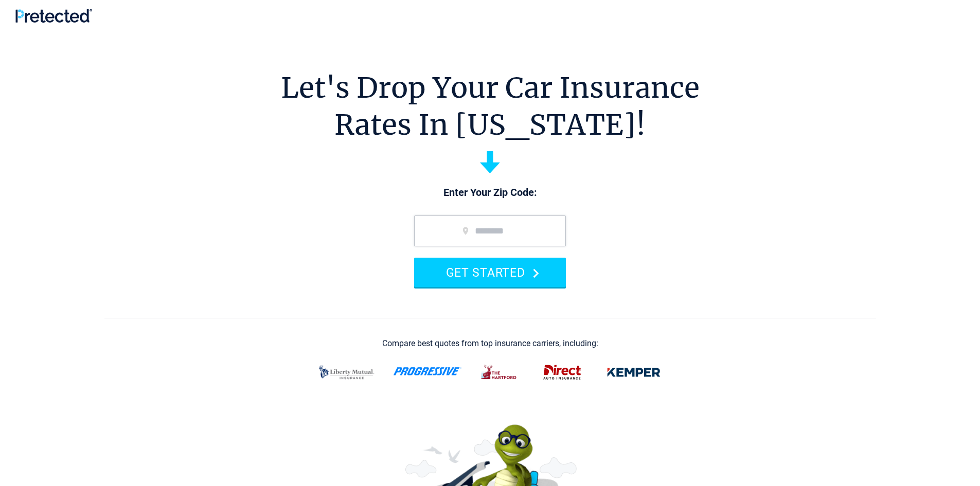 The width and height of the screenshot is (980, 486). What do you see at coordinates (490, 343) in the screenshot?
I see `div: Compare best quotes from top insurance carriers, including:` at bounding box center [490, 343].